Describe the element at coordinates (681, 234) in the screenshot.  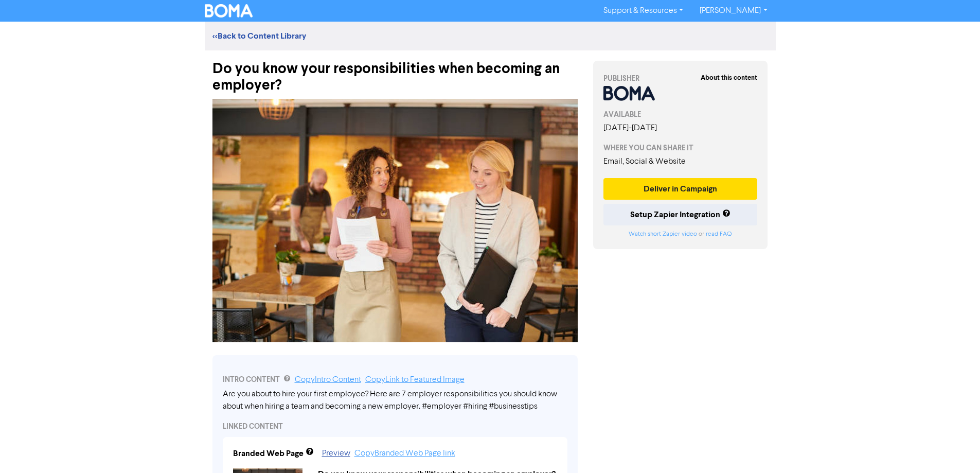
I see `div: or` at that location.